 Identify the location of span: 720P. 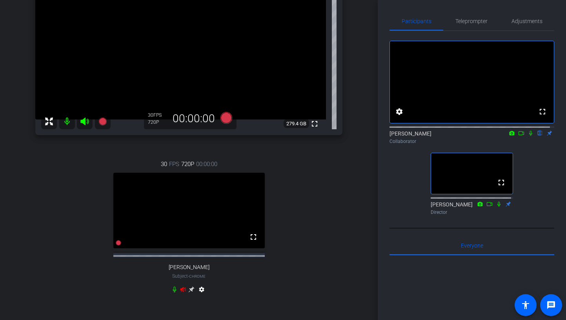
(187, 164).